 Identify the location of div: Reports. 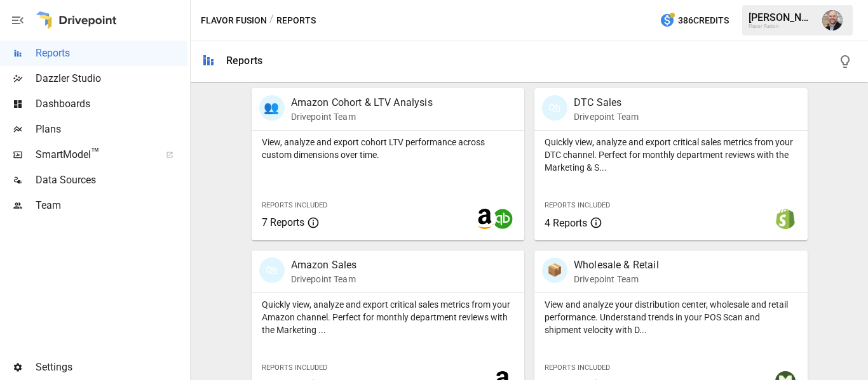
(244, 60).